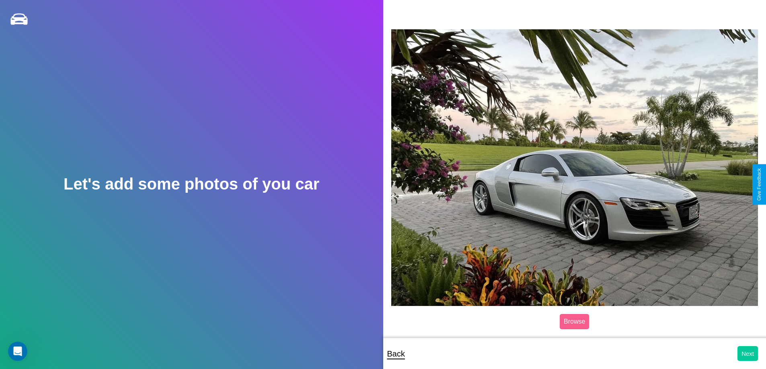 The image size is (766, 369). Describe the element at coordinates (747, 354) in the screenshot. I see `button: Next` at that location.